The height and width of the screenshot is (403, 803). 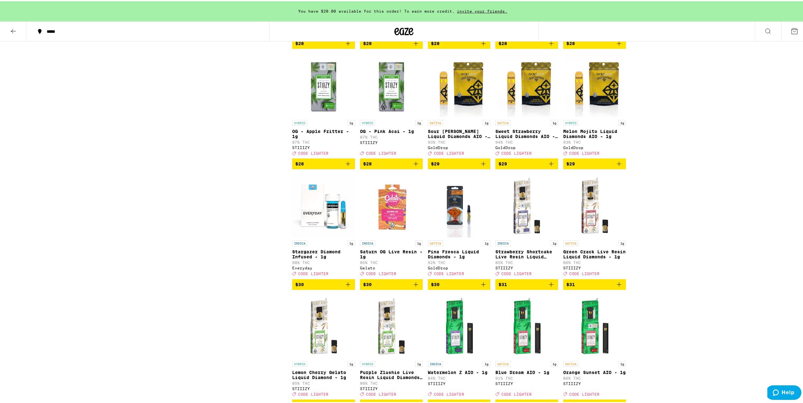 What do you see at coordinates (459, 105) in the screenshot?
I see `a: Open page for Sour Tangie Liquid Diamonds AIO - 1g from GoldDrop` at bounding box center [459, 105].